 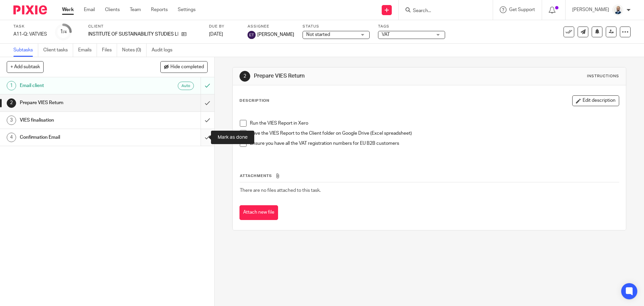 I want to click on a: Email, so click(x=89, y=10).